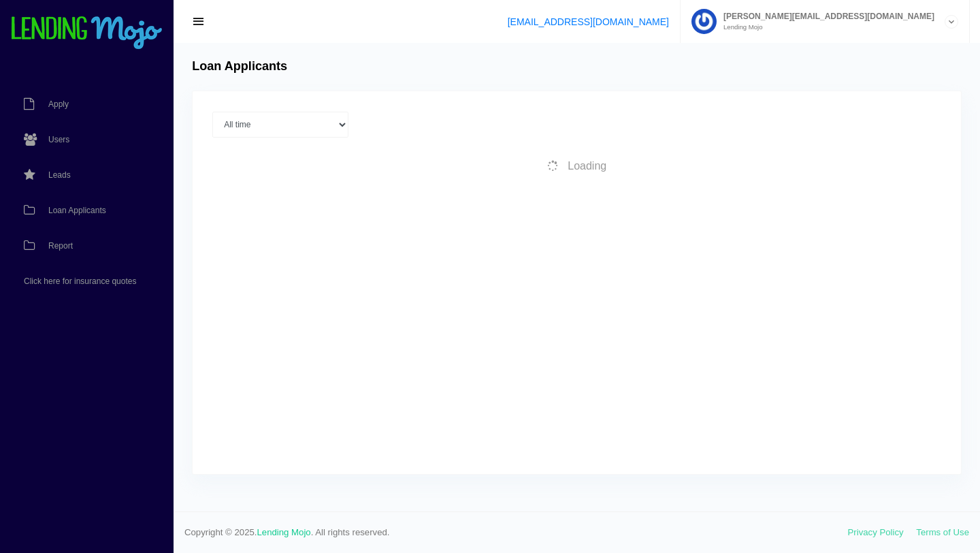  I want to click on a: Lending Mojo, so click(284, 532).